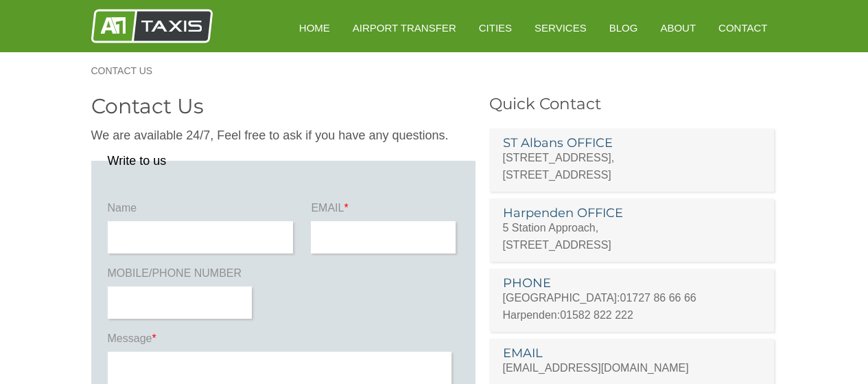 This screenshot has width=868, height=384. I want to click on h3: PHONE, so click(632, 283).